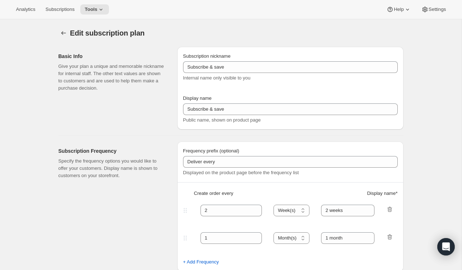 This screenshot has width=462, height=270. Describe the element at coordinates (91, 9) in the screenshot. I see `span: Tools` at that location.